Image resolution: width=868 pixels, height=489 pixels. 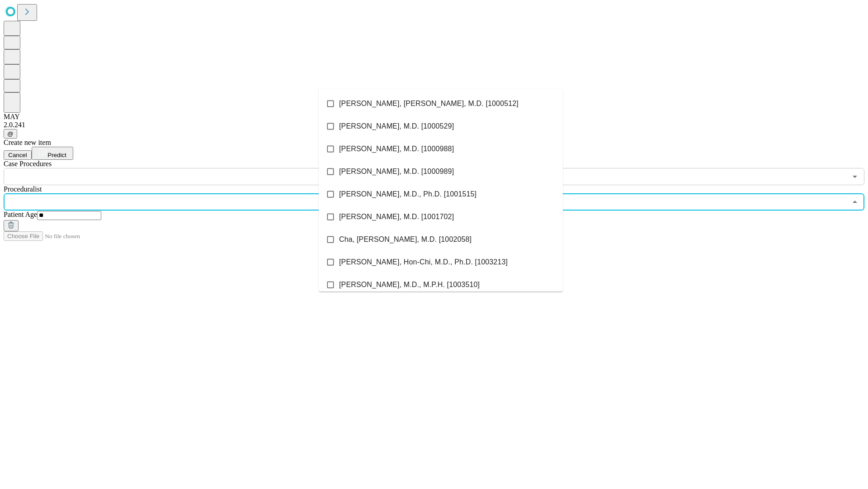 What do you see at coordinates (53, 153) in the screenshot?
I see `button: Predict` at bounding box center [53, 153].